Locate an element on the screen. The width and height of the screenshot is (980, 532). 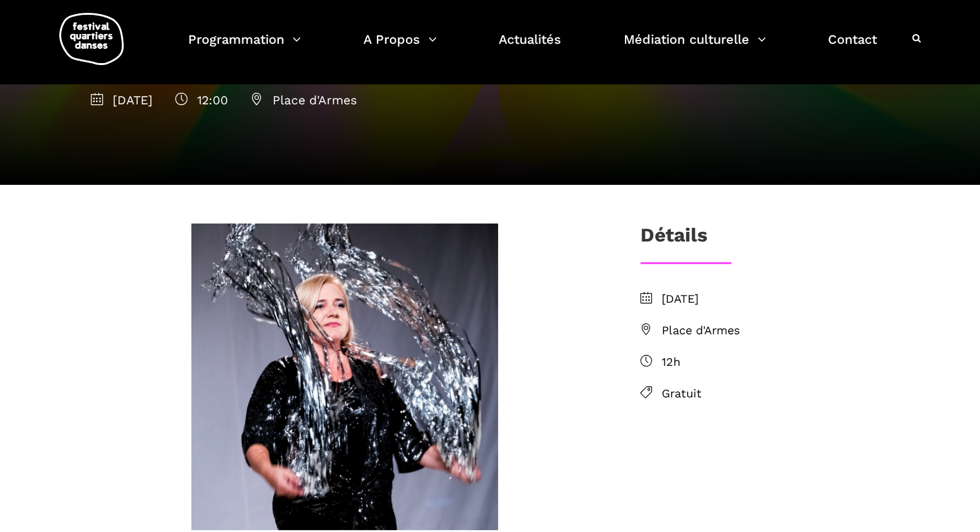
a: Actualités is located at coordinates (530, 47).